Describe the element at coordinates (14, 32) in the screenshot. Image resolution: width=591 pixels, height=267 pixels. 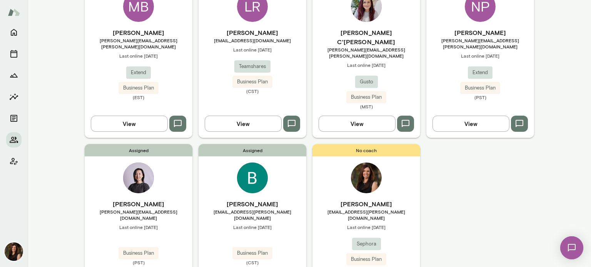
I see `button: Home` at that location.